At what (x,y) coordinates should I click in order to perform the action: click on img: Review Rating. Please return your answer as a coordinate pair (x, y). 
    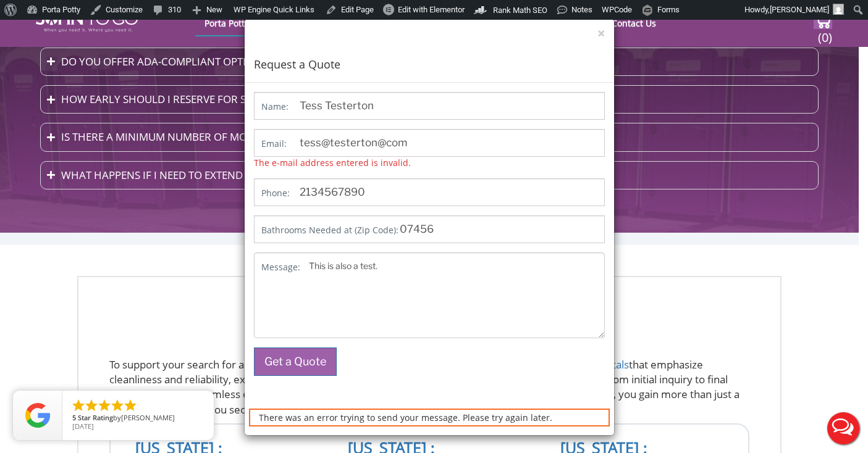
    Looking at the image, I should click on (38, 416).